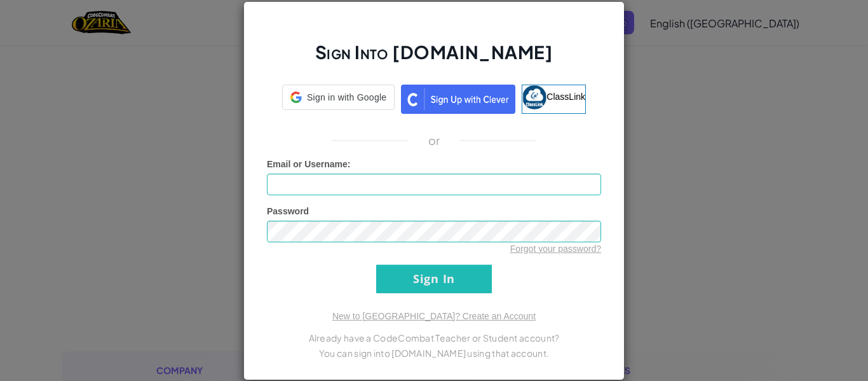 The image size is (868, 381). What do you see at coordinates (555, 249) in the screenshot?
I see `a: Forgot your password?` at bounding box center [555, 249].